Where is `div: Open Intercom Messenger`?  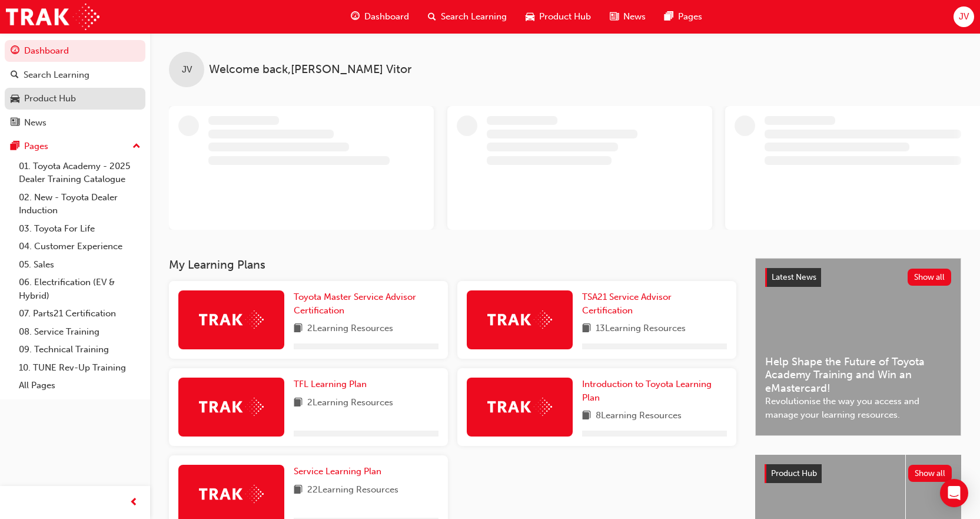
div: Open Intercom Messenger is located at coordinates (954, 493).